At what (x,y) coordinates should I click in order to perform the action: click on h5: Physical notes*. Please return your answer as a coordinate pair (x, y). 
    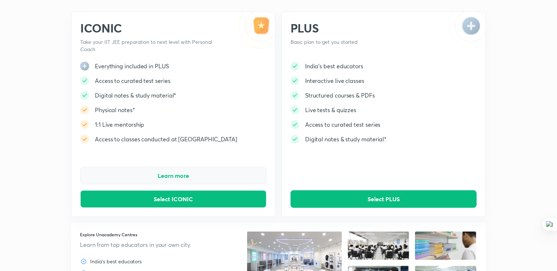
    Looking at the image, I should click on (115, 110).